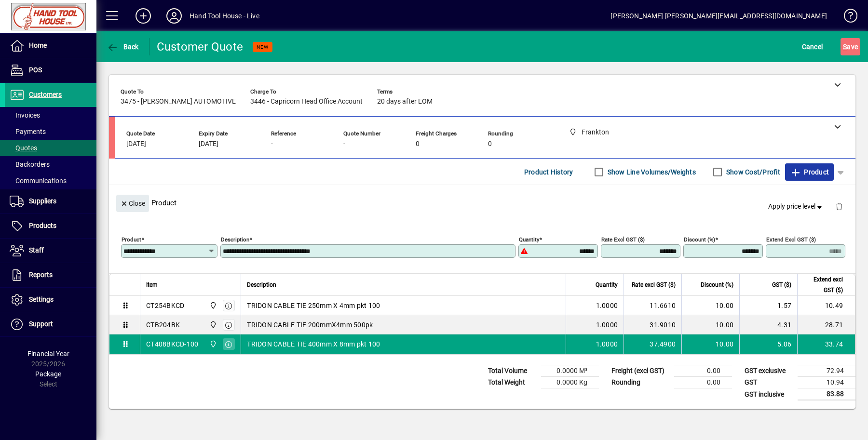 The image size is (868, 440). I want to click on td: Rounding, so click(640, 382).